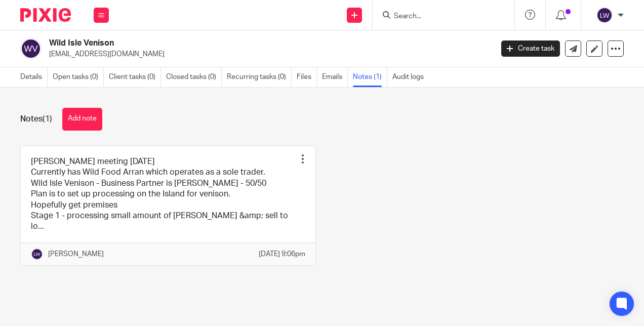  Describe the element at coordinates (46, 15) in the screenshot. I see `img: Pixie` at that location.